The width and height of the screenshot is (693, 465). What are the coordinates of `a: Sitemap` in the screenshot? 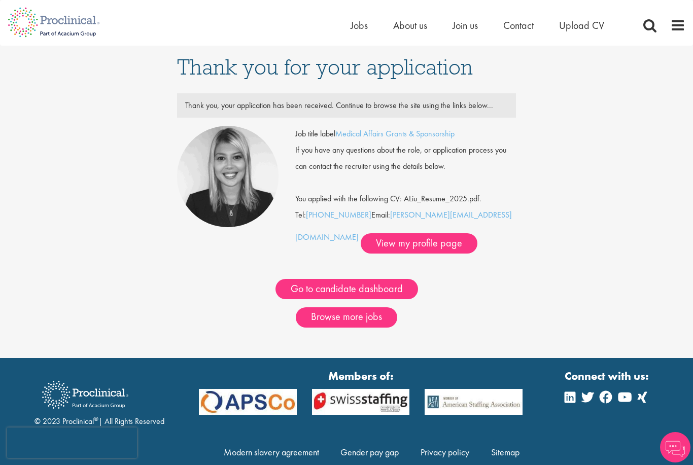 It's located at (505, 452).